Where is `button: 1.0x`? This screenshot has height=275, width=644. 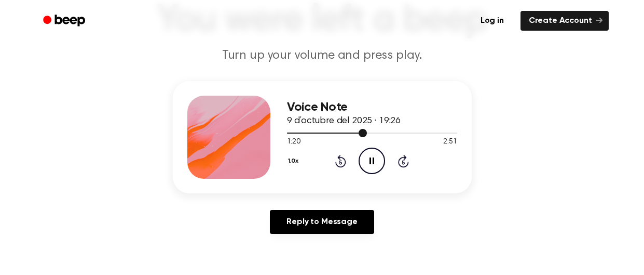
button: 1.0x is located at coordinates (295, 161).